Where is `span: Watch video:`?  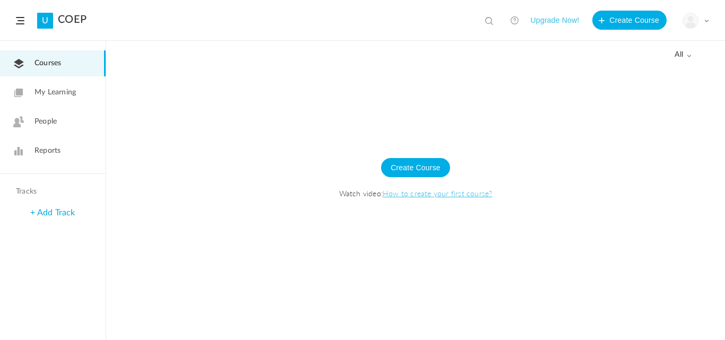
span: Watch video: is located at coordinates (415, 193).